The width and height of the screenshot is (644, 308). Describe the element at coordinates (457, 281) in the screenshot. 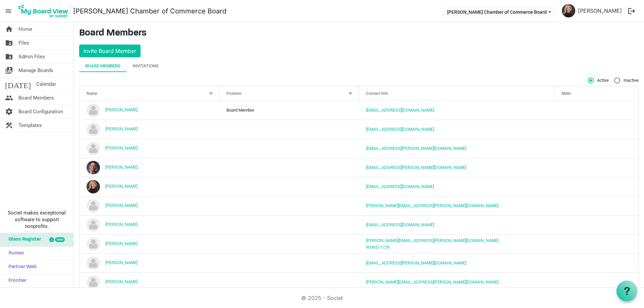

I see `td: Joey.Beason@wellsfargoadvisors.com is template cell column header Contact Info` at that location.